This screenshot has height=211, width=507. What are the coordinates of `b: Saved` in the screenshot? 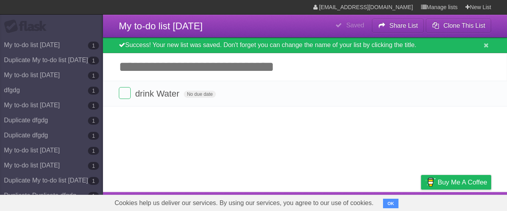 It's located at (355, 25).